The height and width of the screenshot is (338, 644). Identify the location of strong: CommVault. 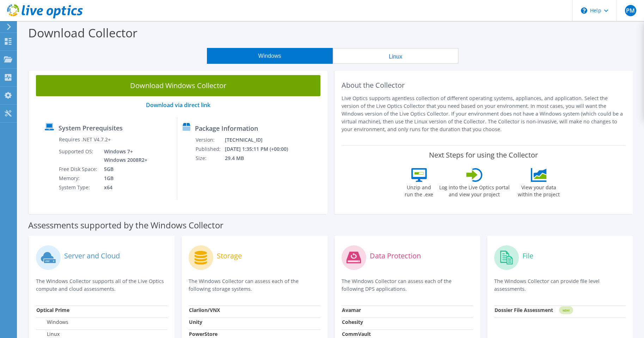
(356, 334).